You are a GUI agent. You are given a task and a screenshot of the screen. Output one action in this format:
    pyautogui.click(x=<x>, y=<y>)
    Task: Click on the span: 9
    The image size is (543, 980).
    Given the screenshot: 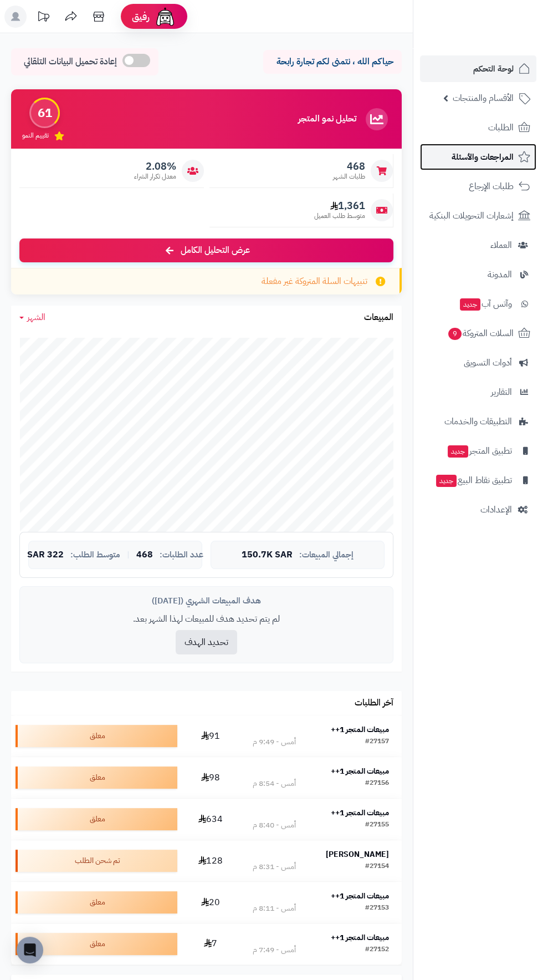 What is the action you would take?
    pyautogui.click(x=455, y=334)
    